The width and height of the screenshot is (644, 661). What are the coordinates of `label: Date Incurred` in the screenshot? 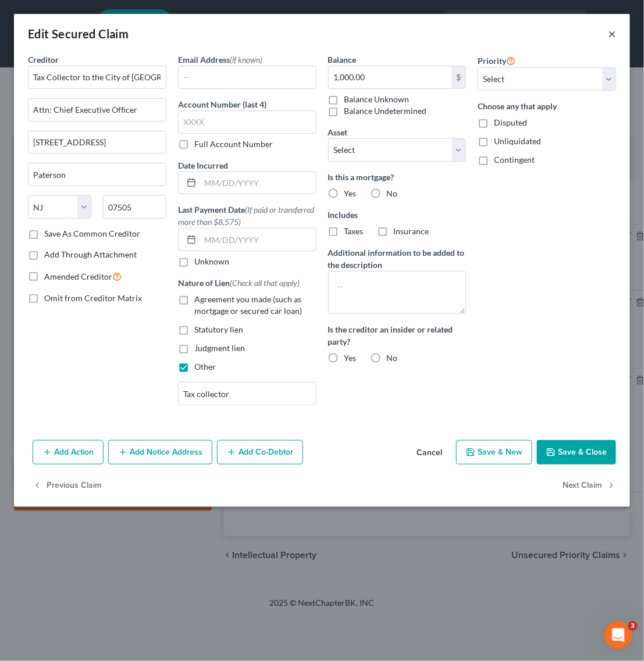 It's located at (203, 165).